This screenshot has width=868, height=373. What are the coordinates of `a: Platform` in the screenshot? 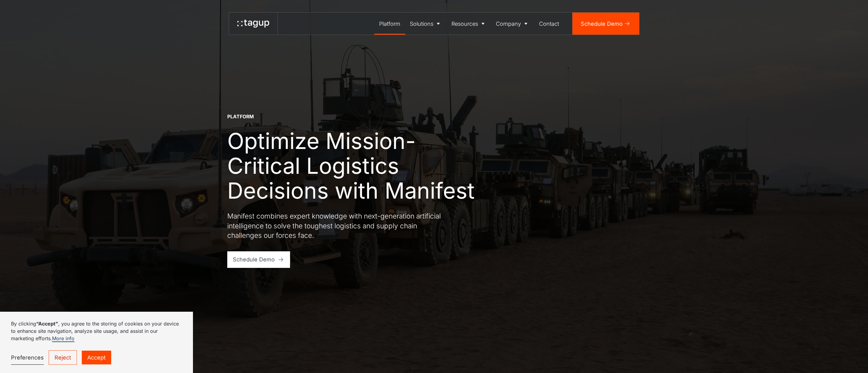 It's located at (390, 24).